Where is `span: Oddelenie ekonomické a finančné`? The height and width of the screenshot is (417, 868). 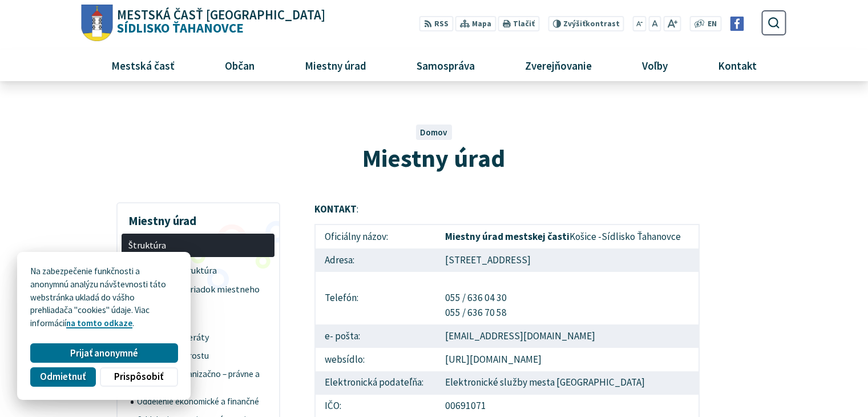 span: Oddelenie ekonomické a finančné is located at coordinates (203, 402).